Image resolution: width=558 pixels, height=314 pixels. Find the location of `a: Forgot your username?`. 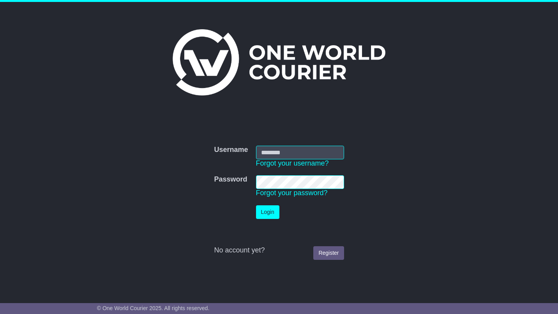

a: Forgot your username? is located at coordinates (292, 163).